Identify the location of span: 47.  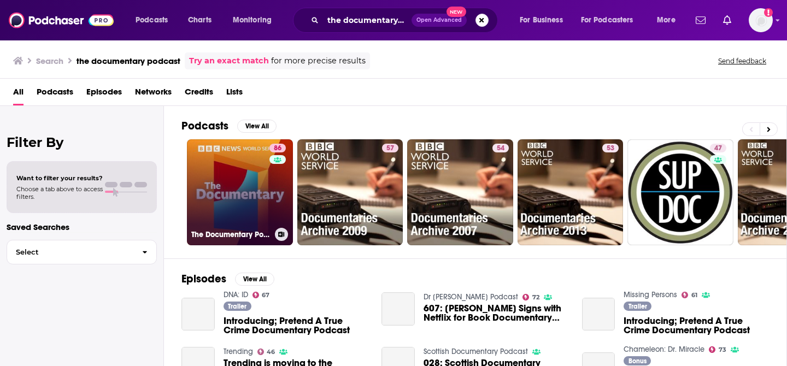
(718, 149).